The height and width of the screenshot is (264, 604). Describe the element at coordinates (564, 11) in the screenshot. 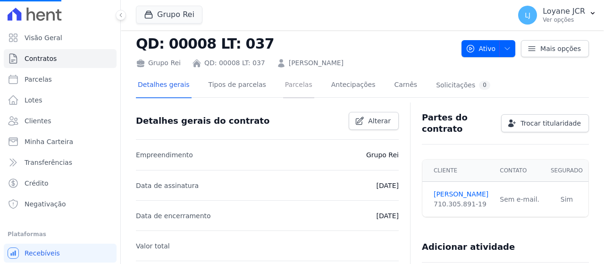

I see `p: Loyane JCR` at that location.